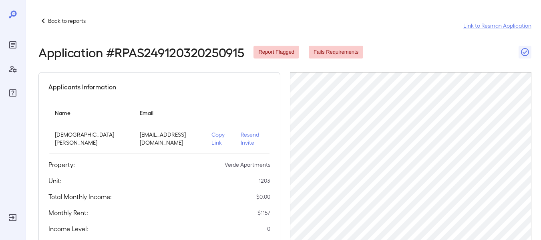 Image resolution: width=541 pixels, height=240 pixels. Describe the element at coordinates (252, 139) in the screenshot. I see `p: Resend Invite` at that location.